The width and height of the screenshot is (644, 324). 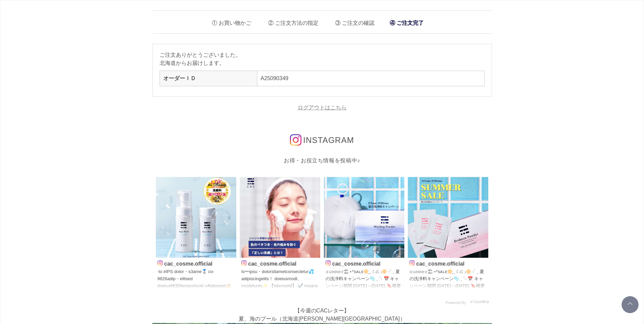 What do you see at coordinates (352, 21) in the screenshot?
I see `li: ご注文の確認` at bounding box center [352, 21].